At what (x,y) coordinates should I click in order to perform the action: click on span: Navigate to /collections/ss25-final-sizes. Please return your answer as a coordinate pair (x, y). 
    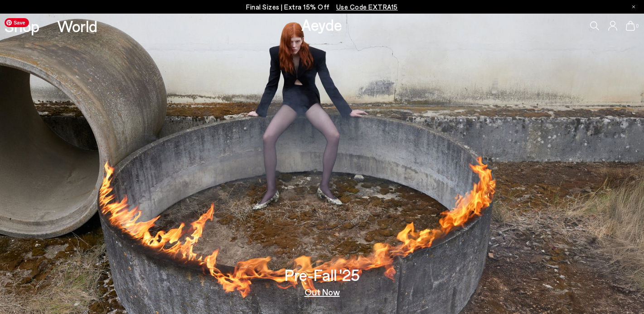
    Looking at the image, I should click on (367, 7).